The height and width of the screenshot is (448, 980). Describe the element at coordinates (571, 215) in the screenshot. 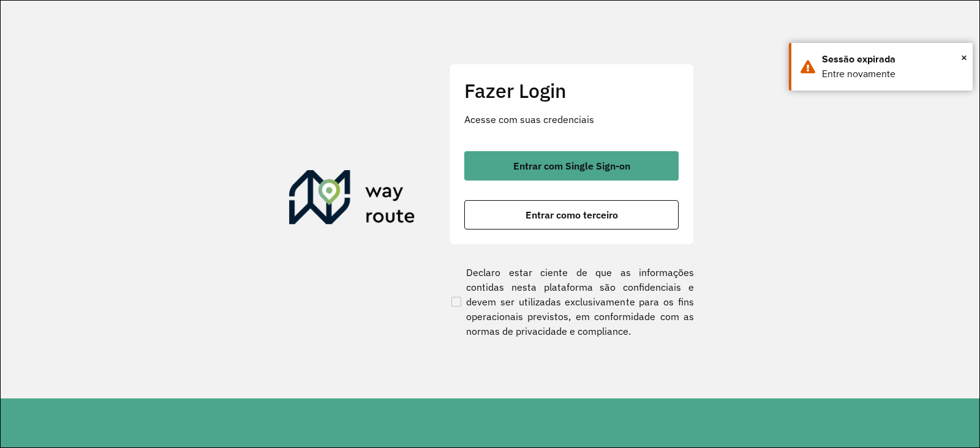

I see `span: Entrar como terceiro` at that location.